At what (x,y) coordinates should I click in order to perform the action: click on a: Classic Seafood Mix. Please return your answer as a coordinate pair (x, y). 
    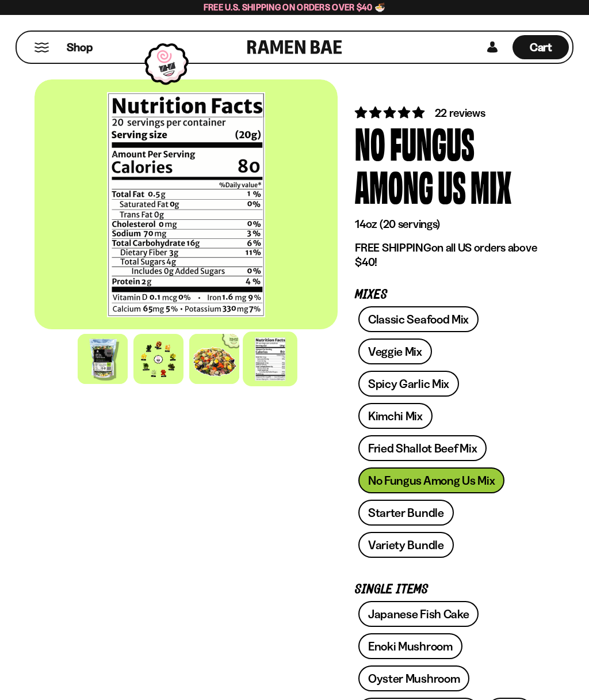
    Looking at the image, I should click on (418, 319).